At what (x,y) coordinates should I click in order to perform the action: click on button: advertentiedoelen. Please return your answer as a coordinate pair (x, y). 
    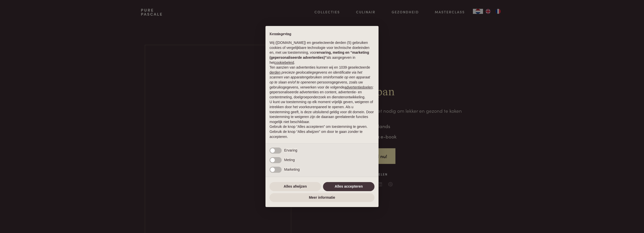
    Looking at the image, I should click on (358, 87).